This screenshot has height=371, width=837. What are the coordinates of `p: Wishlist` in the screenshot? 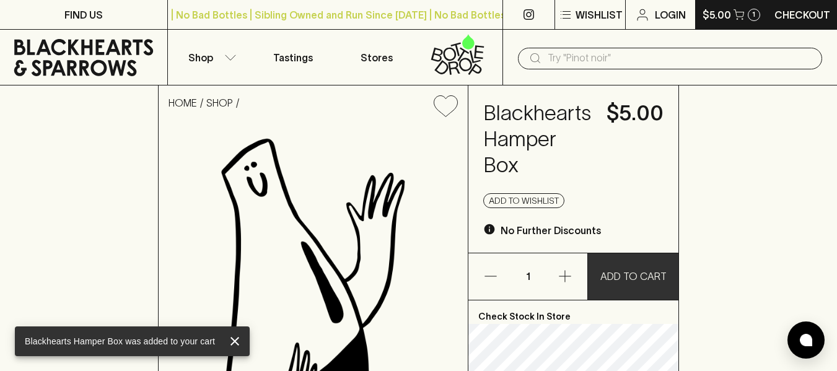 It's located at (599, 15).